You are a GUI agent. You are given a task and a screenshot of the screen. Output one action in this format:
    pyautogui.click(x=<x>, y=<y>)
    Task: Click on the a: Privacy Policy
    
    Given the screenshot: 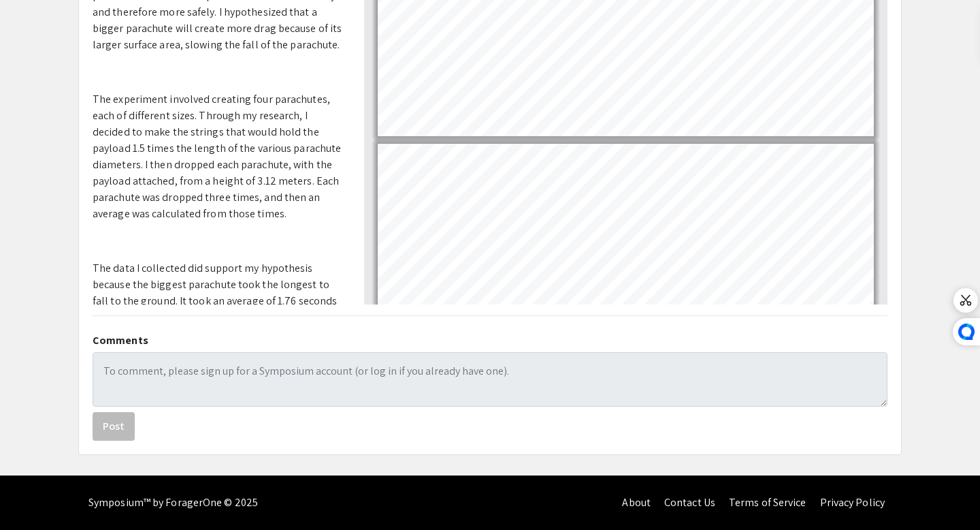 What is the action you would take?
    pyautogui.click(x=853, y=502)
    